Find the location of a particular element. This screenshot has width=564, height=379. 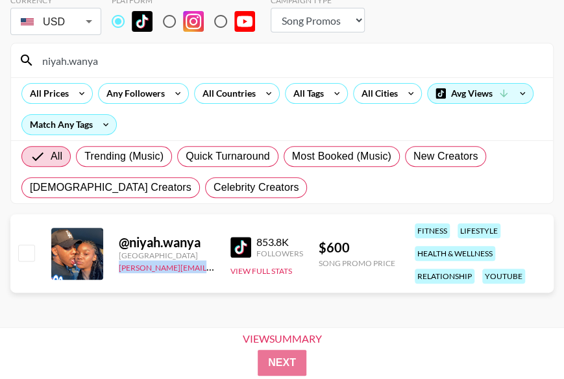

div: USD is located at coordinates (56, 21).